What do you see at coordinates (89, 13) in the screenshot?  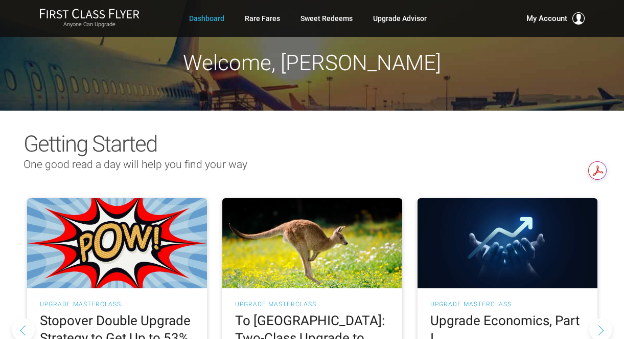 I see `img: First Class Flyer` at bounding box center [89, 13].